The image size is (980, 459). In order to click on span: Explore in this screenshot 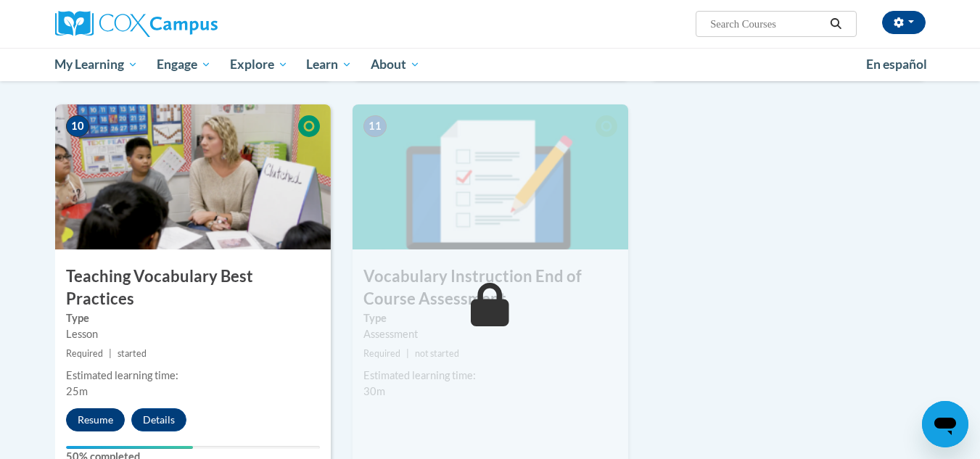, I will do `click(259, 65)`.